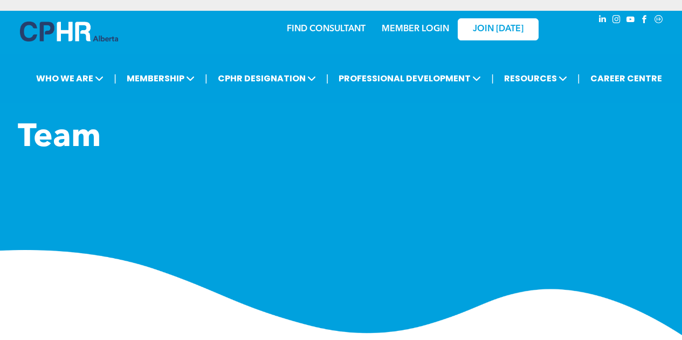  Describe the element at coordinates (267, 78) in the screenshot. I see `span: CPHR DESIGNATION` at that location.